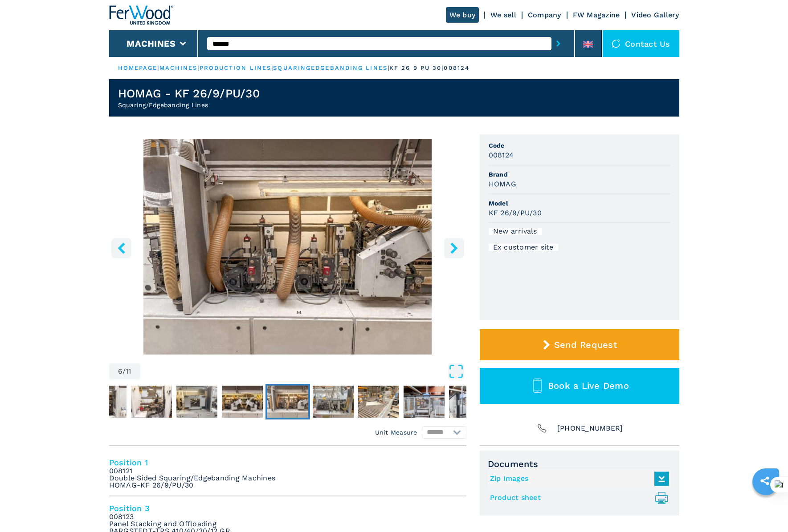 The width and height of the screenshot is (788, 532). What do you see at coordinates (242, 401) in the screenshot?
I see `img: a0dfb2ff26d710f033348b68aa098f7a` at bounding box center [242, 401].